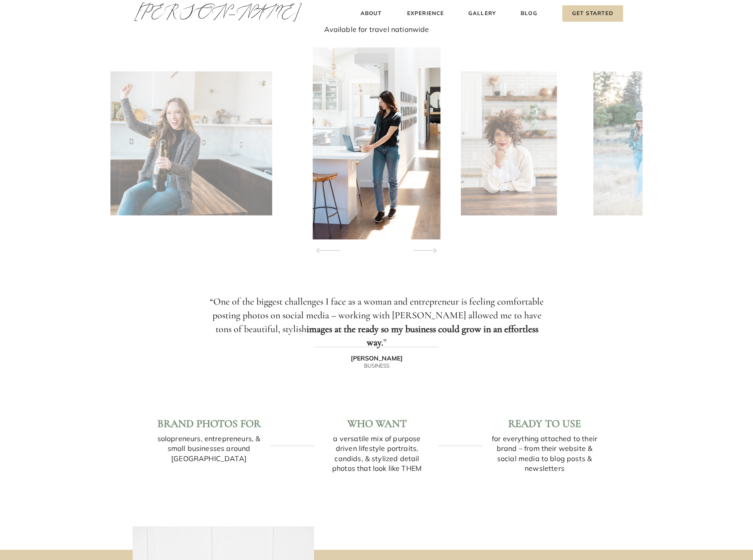 The image size is (753, 560). What do you see at coordinates (545, 424) in the screenshot?
I see `b: Ready To Use` at bounding box center [545, 424].